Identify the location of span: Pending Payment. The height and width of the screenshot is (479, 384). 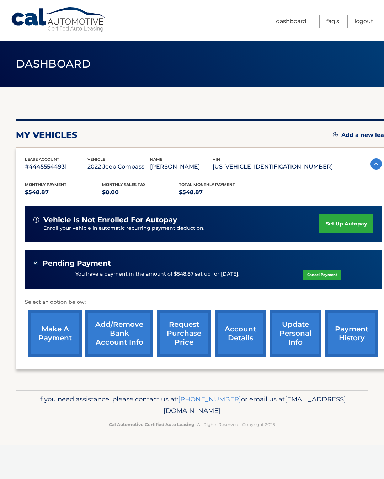
(77, 263).